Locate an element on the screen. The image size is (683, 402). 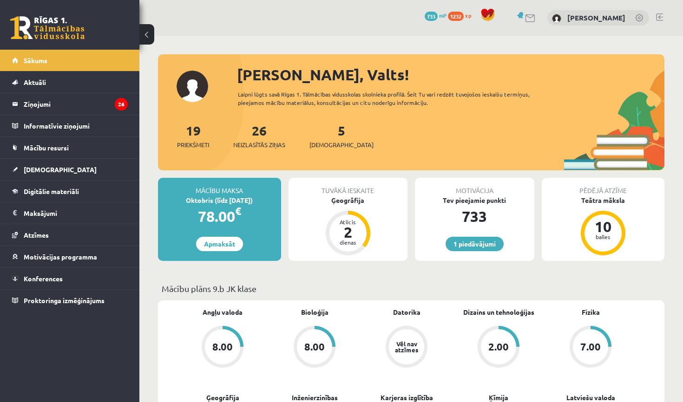
a: Rīgas 1. Tālmācības vidusskola is located at coordinates (47, 28).